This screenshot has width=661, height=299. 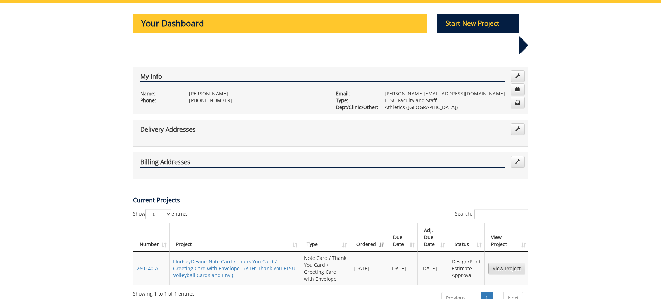 What do you see at coordinates (506, 238) in the screenshot?
I see `th: View Project: activate to sort column ascending` at bounding box center [506, 238].